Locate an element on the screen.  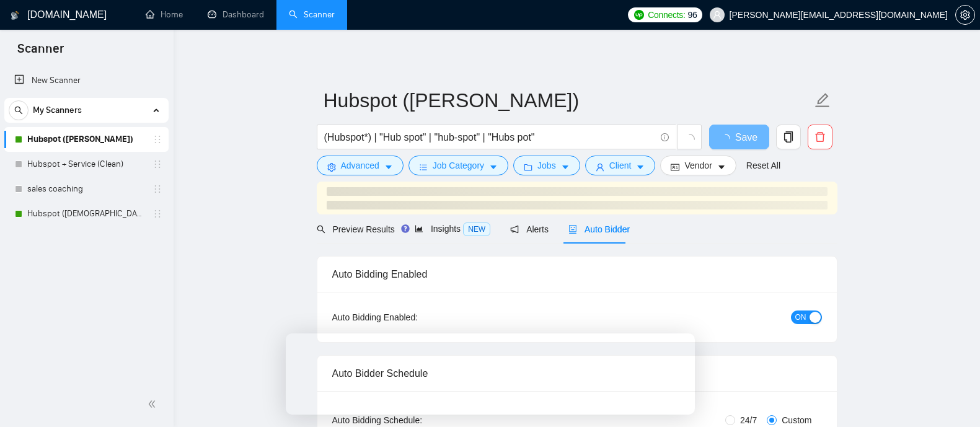
span: Alerts is located at coordinates (529, 230).